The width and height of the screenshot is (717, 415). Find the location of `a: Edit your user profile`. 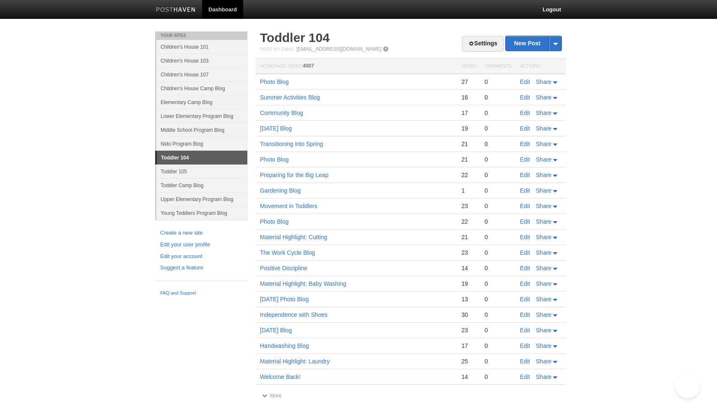

a: Edit your user profile is located at coordinates (201, 244).